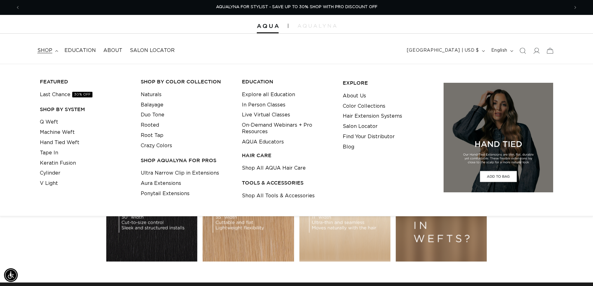 This screenshot has width=593, height=286. I want to click on a: On-Demand Webinars + Pro Resources, so click(287, 129).